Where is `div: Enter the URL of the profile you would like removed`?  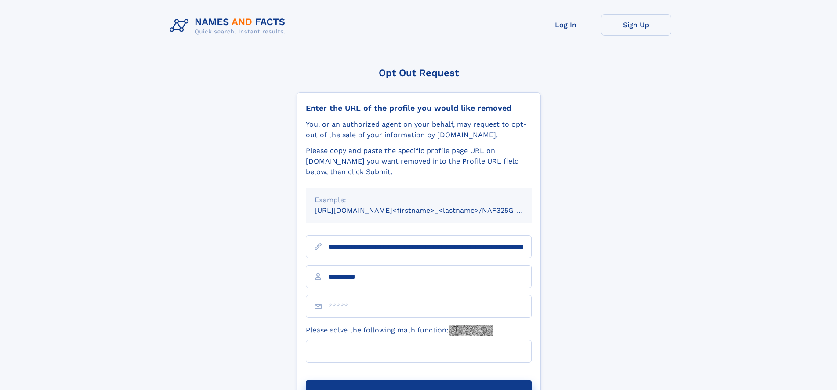
div: Enter the URL of the profile you would like removed is located at coordinates (419, 108).